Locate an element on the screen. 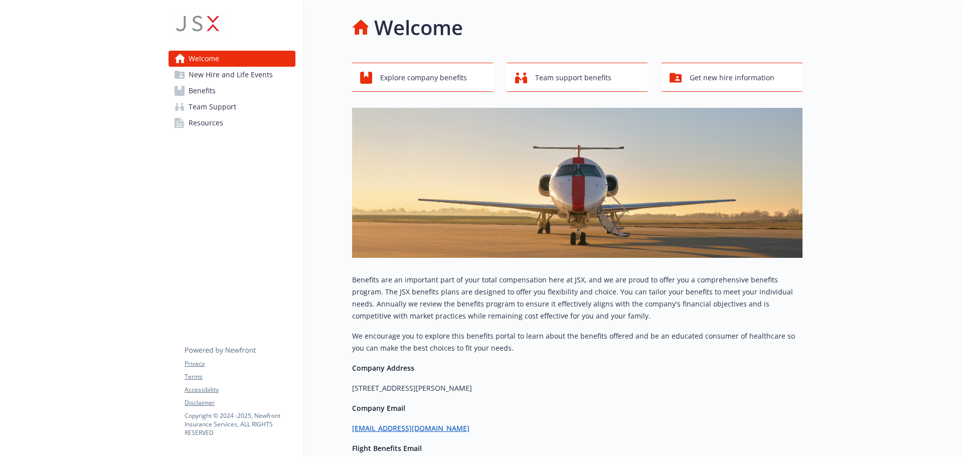  a: New Hire and Life Events is located at coordinates (232, 75).